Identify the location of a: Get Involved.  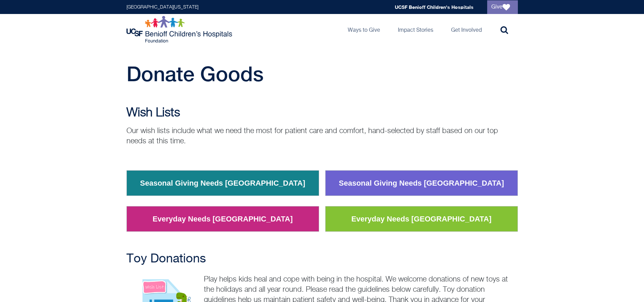
(466, 30).